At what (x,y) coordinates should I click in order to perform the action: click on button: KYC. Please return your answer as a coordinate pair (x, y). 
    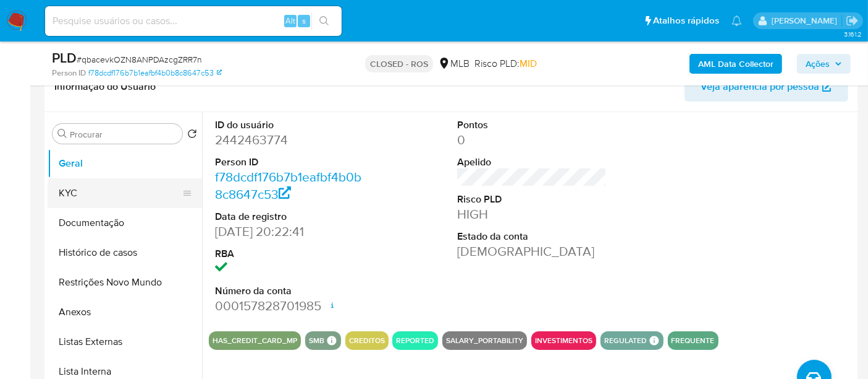
    Looking at the image, I should click on (120, 193).